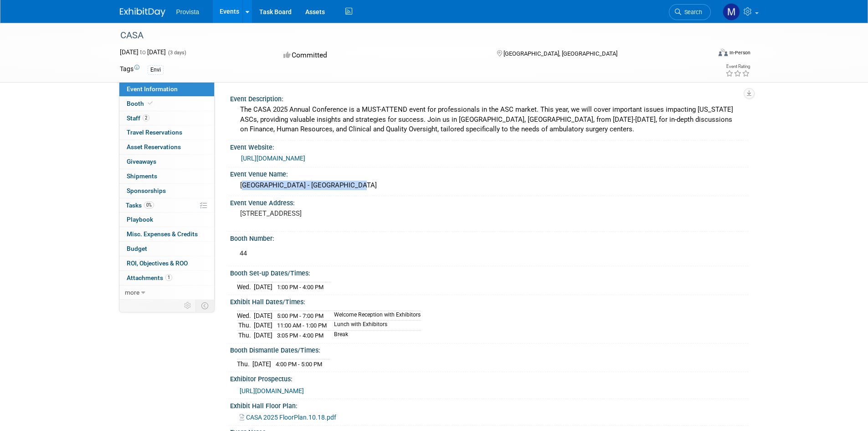 The width and height of the screenshot is (868, 431). What do you see at coordinates (489, 377) in the screenshot?
I see `div: Exhibitor Prospectus:` at bounding box center [489, 377].